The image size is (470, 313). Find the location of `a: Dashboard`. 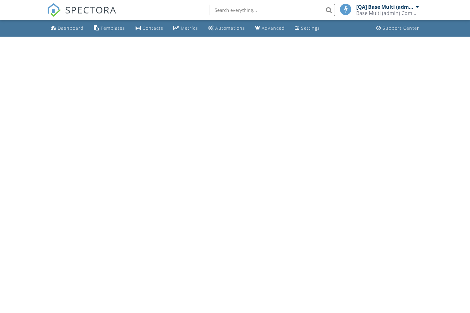

a: Dashboard is located at coordinates (67, 28).